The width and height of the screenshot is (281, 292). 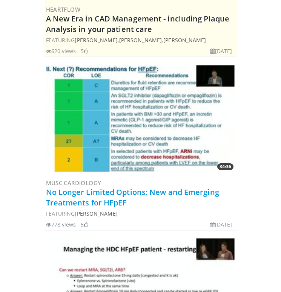 What do you see at coordinates (61, 51) in the screenshot?
I see `li: 620 views` at bounding box center [61, 51].